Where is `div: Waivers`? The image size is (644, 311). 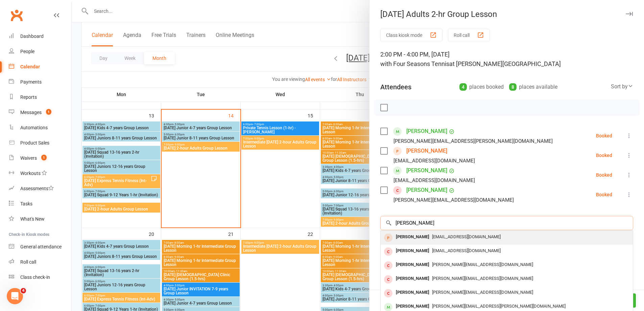 div: Waivers is located at coordinates (28, 158).